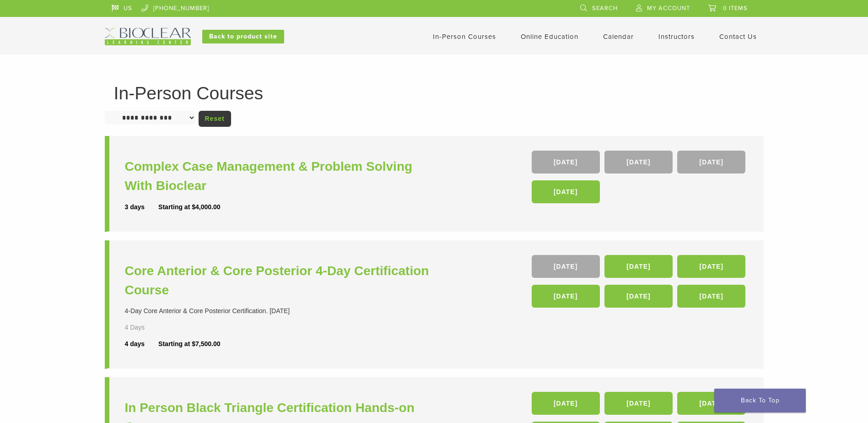  Describe the element at coordinates (142, 344) in the screenshot. I see `div: 4 days` at that location.